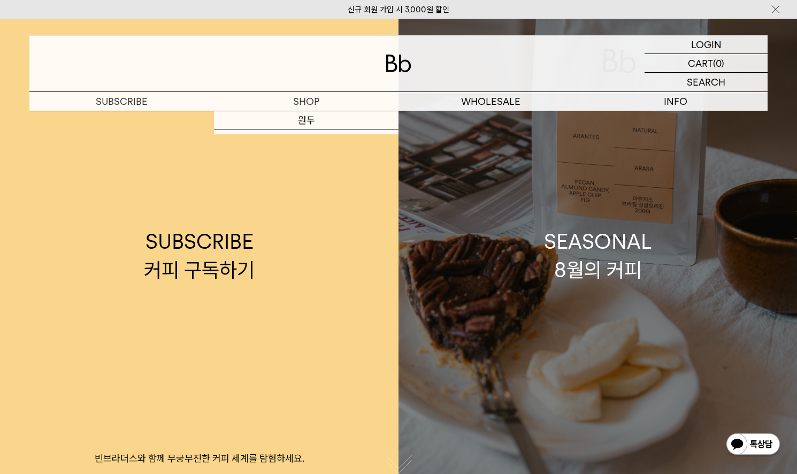  I want to click on a: 원두, so click(306, 120).